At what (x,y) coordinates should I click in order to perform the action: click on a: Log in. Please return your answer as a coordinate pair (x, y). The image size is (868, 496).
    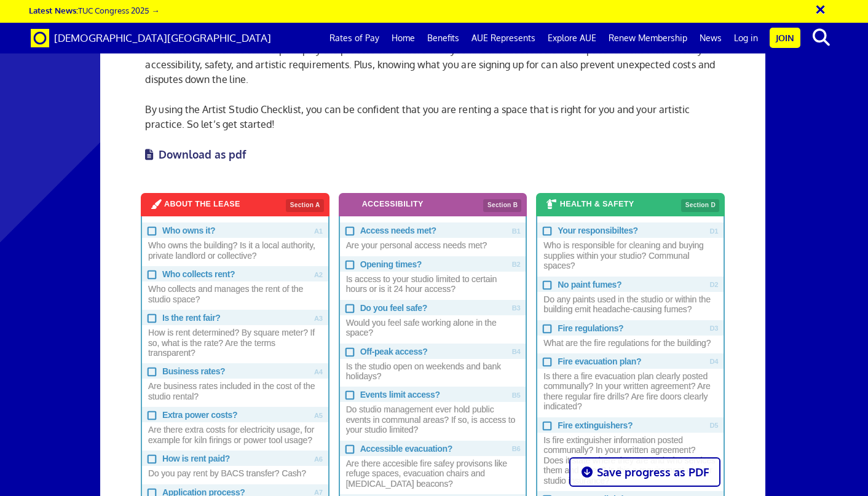
    Looking at the image, I should click on (746, 38).